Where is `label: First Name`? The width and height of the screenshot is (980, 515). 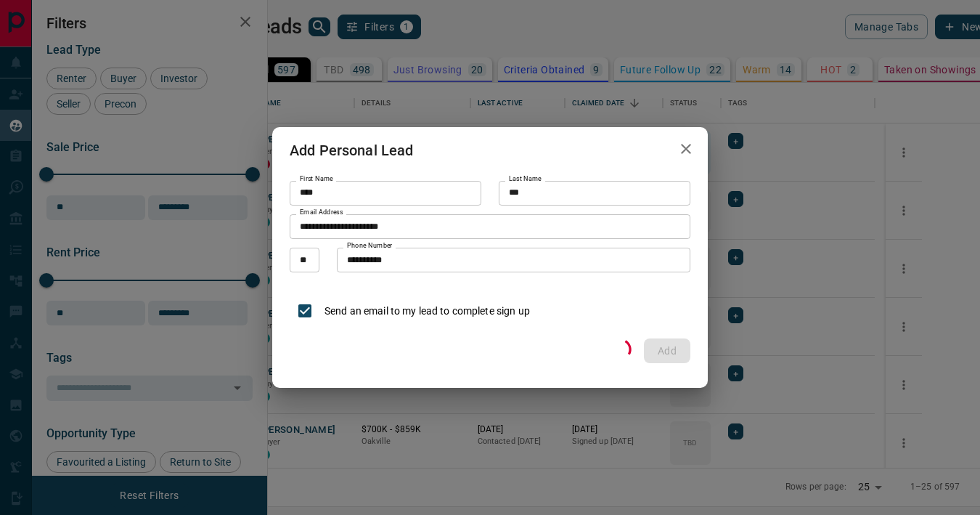 label: First Name is located at coordinates (317, 179).